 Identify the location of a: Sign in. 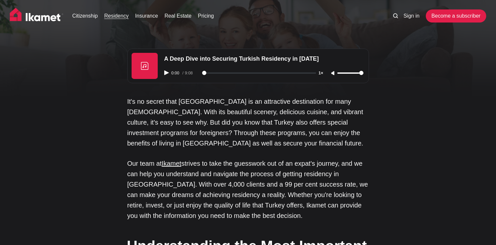
(411, 16).